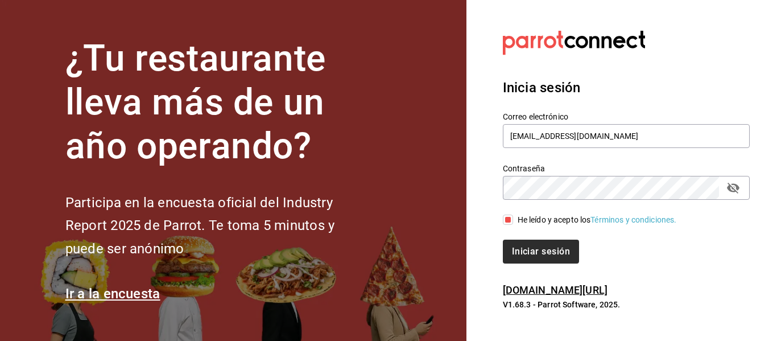  I want to click on input: Ingresa tu correo electrónico, so click(626, 136).